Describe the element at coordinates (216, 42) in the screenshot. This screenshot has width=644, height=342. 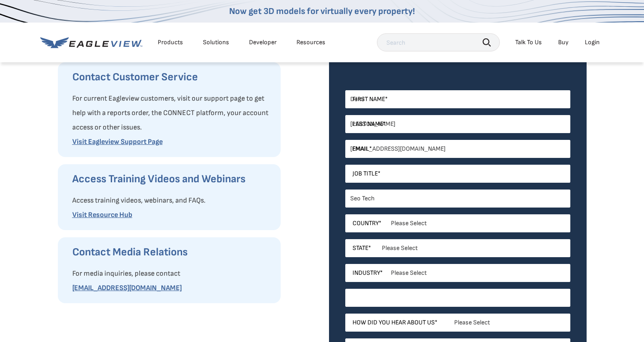
I see `div: Solutions` at that location.